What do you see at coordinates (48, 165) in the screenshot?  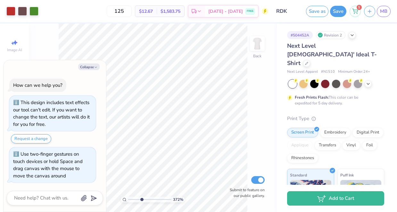 I see `div: Use two-finger gestures on touch devices or hold Space and drag canvas with the mouse to move the...` at bounding box center [48, 165].